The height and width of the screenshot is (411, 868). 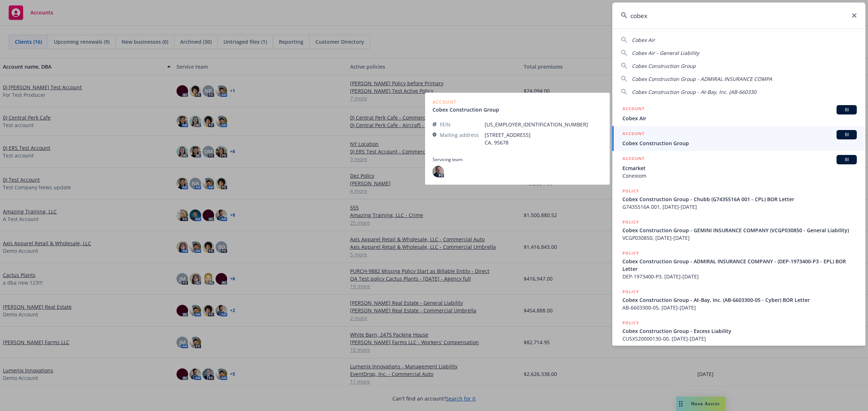 I want to click on span: Conexiom, so click(x=740, y=175).